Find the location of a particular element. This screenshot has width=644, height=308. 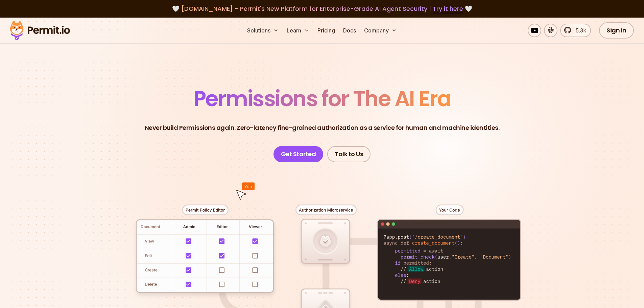

a: Talk to Us is located at coordinates (349, 154).